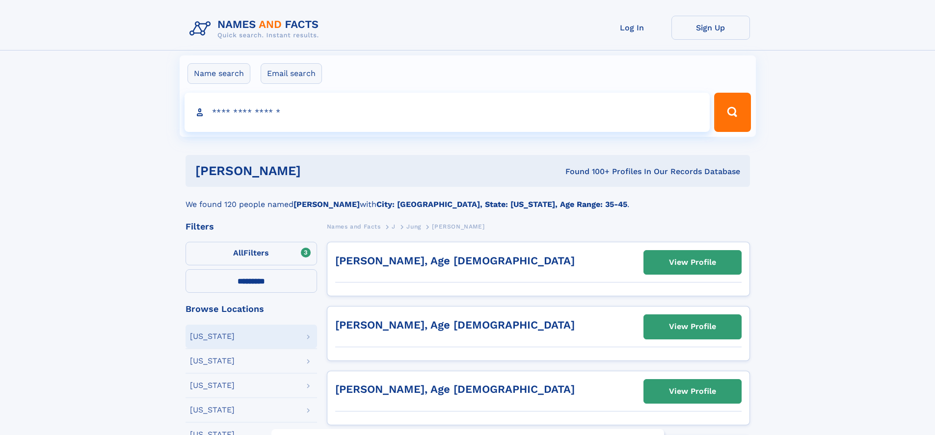 This screenshot has height=435, width=935. What do you see at coordinates (219, 74) in the screenshot?
I see `label: Name search` at bounding box center [219, 74].